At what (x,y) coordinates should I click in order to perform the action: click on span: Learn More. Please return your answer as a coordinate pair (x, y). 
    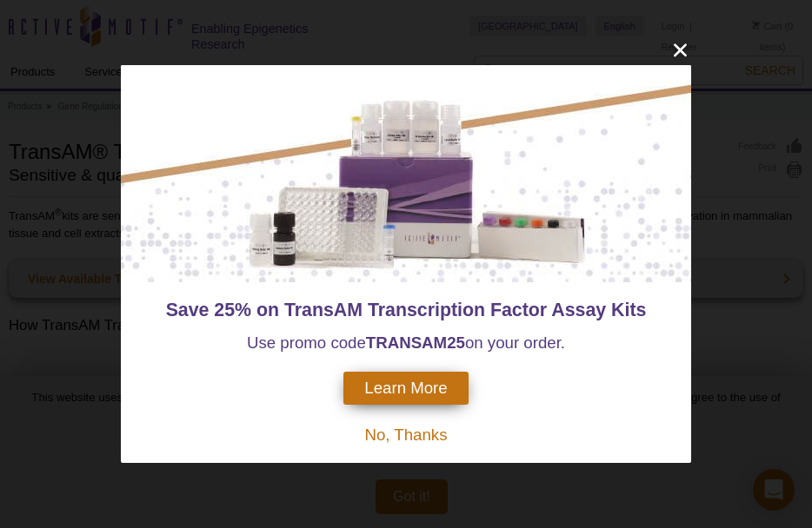
    Looking at the image, I should click on (406, 389).